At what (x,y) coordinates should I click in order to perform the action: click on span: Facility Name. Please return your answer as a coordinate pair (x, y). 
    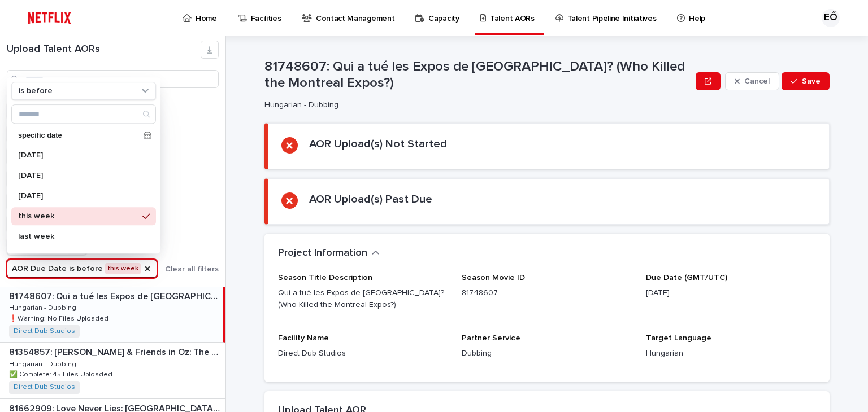
    Looking at the image, I should click on (304, 338).